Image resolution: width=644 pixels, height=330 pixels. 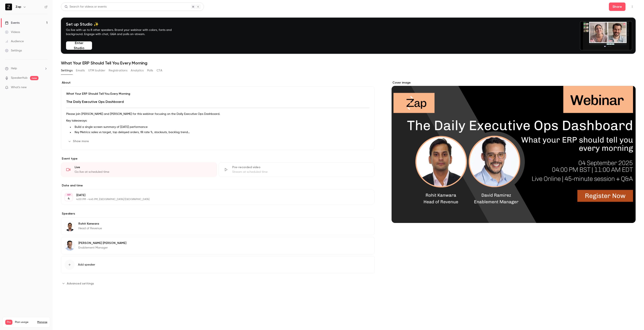 What do you see at coordinates (69, 195) in the screenshot?
I see `div: SEP` at bounding box center [69, 195].